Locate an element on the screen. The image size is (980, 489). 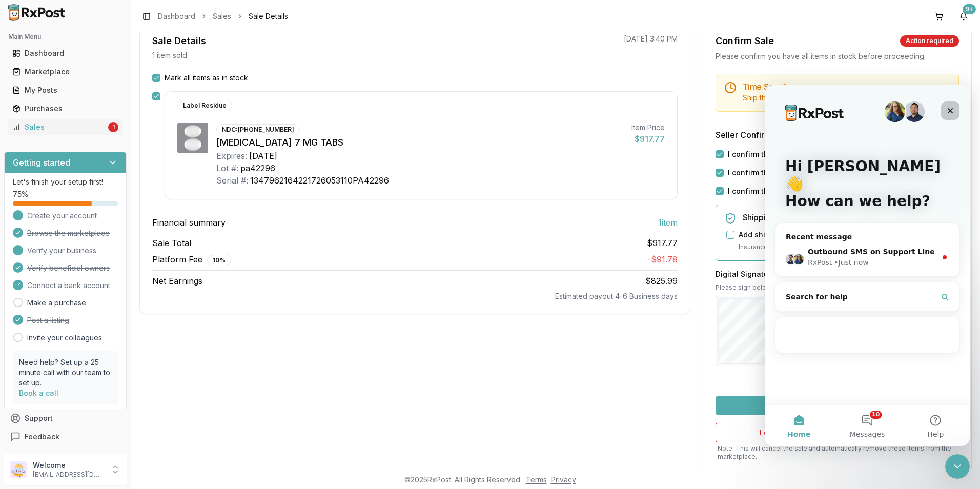
span: Outbound SMS on Support Line is located at coordinates (107, 166).